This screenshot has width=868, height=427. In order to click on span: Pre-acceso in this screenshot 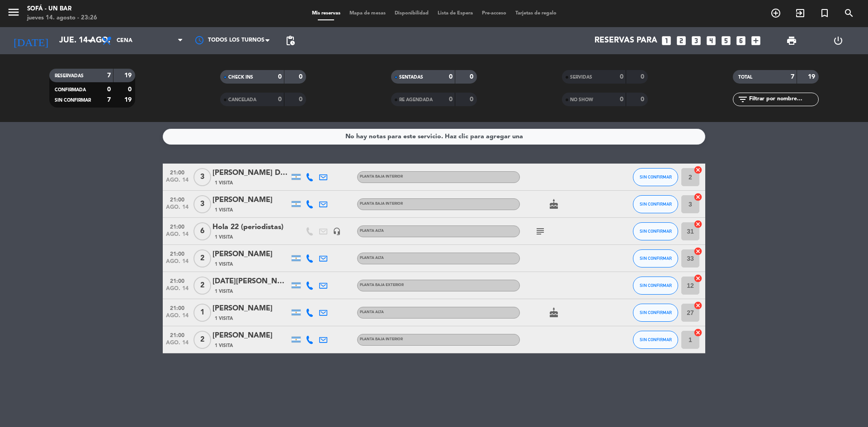, I will do `click(494, 13)`.